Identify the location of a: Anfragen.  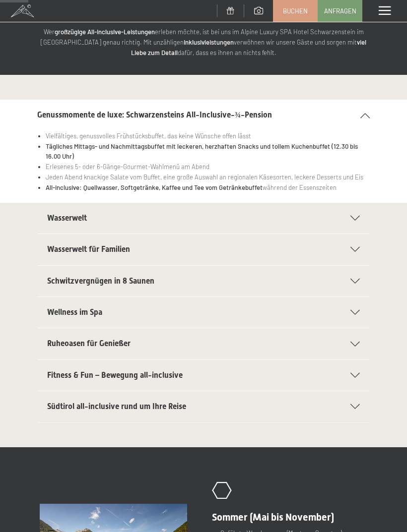
(340, 11).